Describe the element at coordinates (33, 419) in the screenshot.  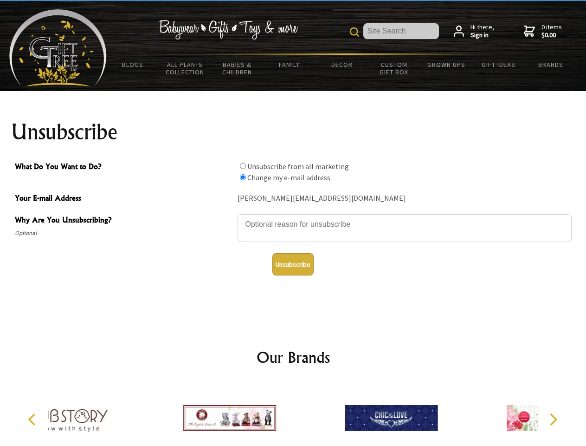
I see `button: Previous` at that location.